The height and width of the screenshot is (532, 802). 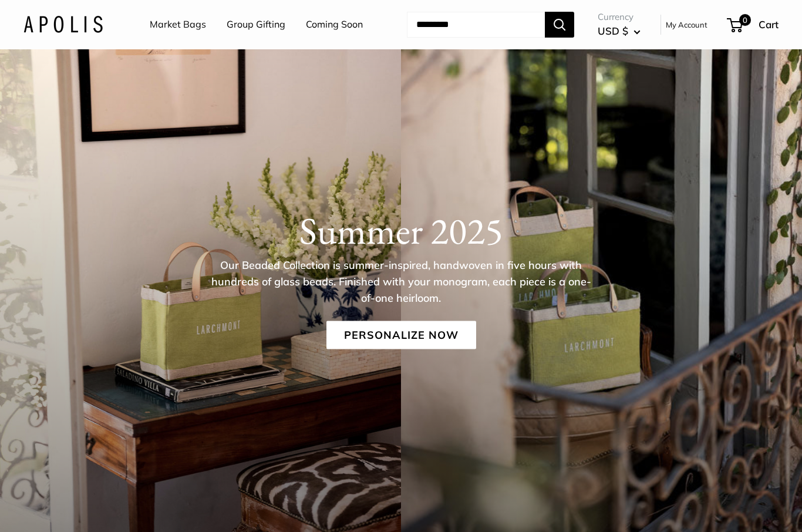 What do you see at coordinates (619, 31) in the screenshot?
I see `button: USD $` at bounding box center [619, 31].